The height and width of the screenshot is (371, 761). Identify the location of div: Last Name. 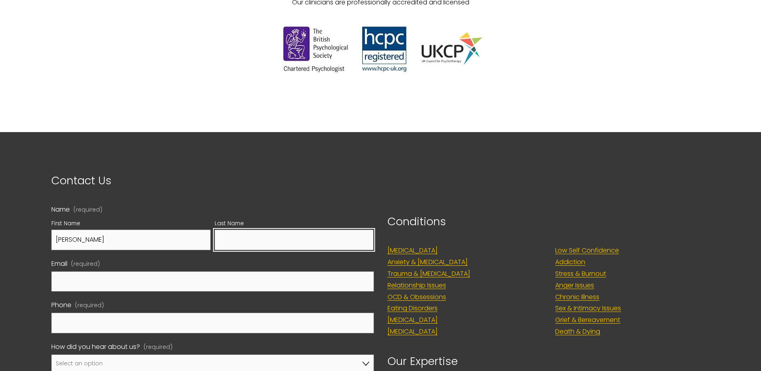
(294, 224).